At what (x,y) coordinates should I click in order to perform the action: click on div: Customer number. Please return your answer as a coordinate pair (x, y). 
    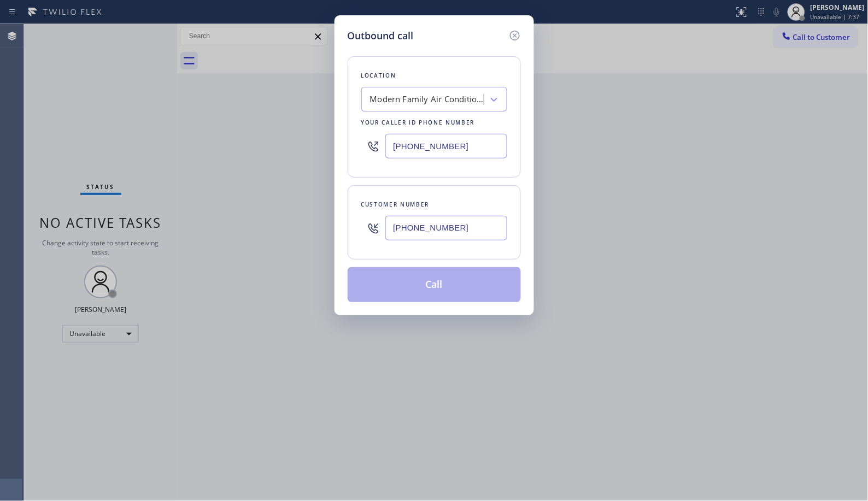
    Looking at the image, I should click on (434, 204).